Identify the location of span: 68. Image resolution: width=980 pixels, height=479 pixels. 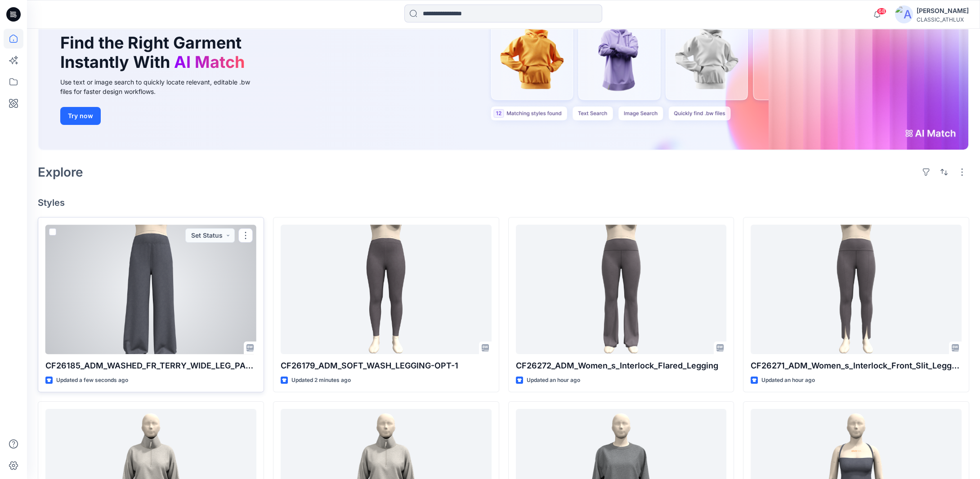
(881, 12).